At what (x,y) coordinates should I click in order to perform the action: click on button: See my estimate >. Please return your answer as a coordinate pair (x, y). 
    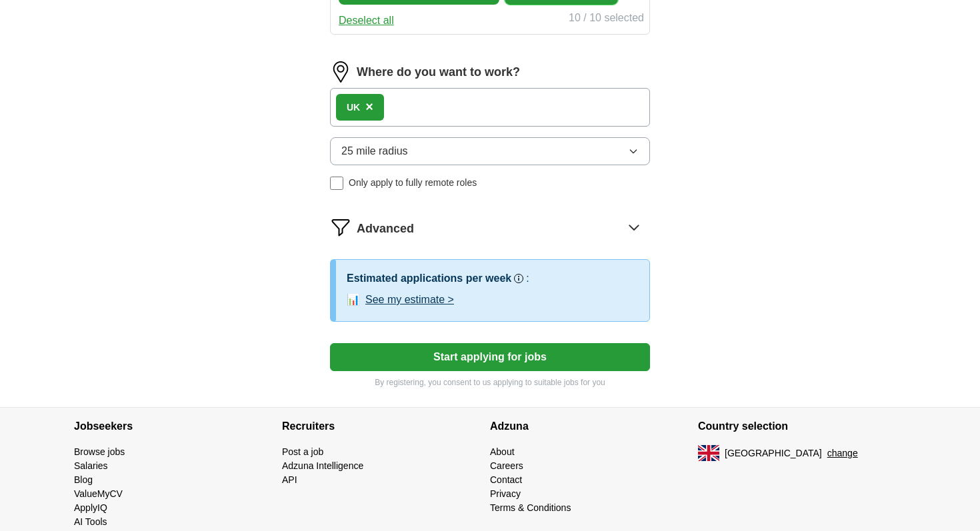
    Looking at the image, I should click on (410, 300).